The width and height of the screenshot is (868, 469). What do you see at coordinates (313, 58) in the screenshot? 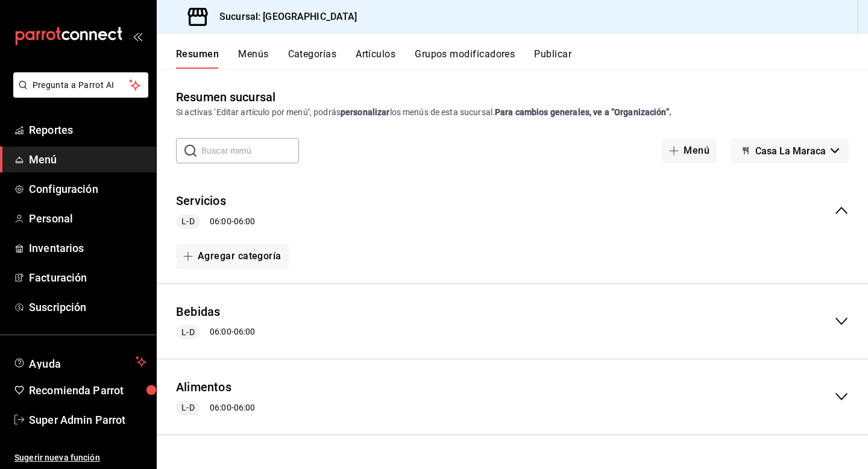
I see `button: Categorías` at bounding box center [313, 58].